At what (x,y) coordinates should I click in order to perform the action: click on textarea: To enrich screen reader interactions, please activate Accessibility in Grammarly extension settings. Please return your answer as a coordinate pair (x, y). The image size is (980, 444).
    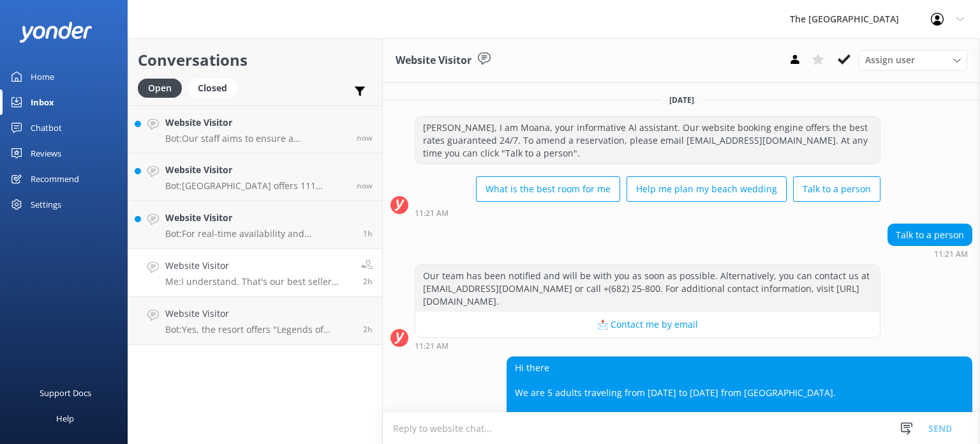
    Looking at the image, I should click on (681, 428).